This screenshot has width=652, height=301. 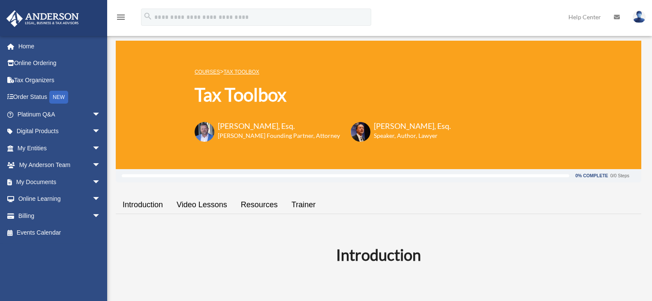 I want to click on div: 0/0 Steps, so click(x=619, y=176).